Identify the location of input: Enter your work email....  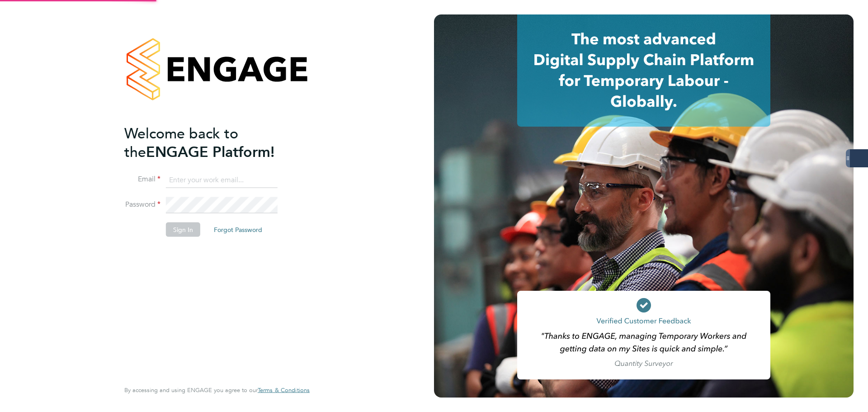
(222, 180).